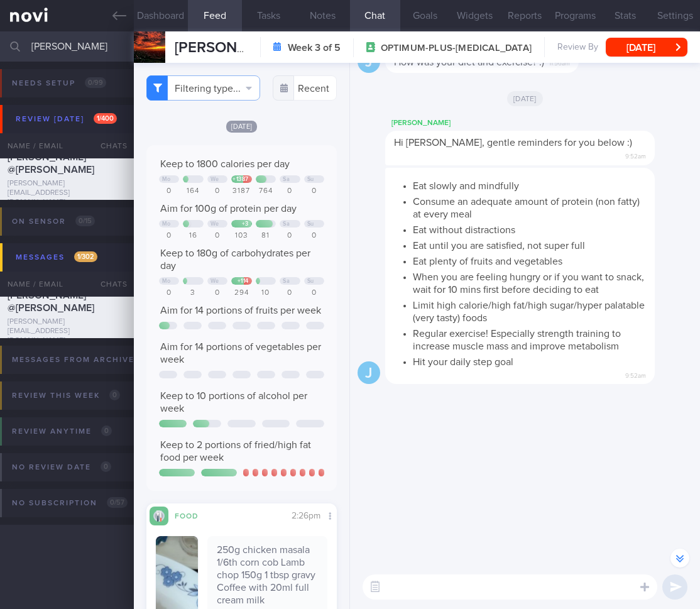 Image resolution: width=700 pixels, height=609 pixels. What do you see at coordinates (529, 310) in the screenshot?
I see `li: Limit high calorie/high fat/high sugar/hyper palatable (very tasty) foods` at bounding box center [529, 310].